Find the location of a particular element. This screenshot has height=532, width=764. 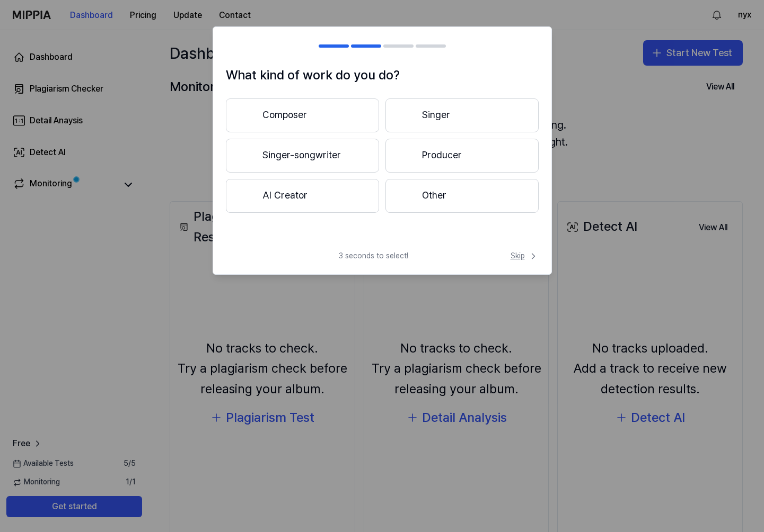

button: Composer is located at coordinates (302, 116).